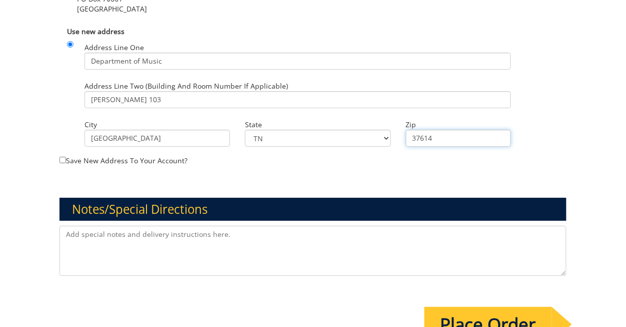 The image size is (626, 327). Describe the element at coordinates (298, 56) in the screenshot. I see `label: Address Line One` at that location.